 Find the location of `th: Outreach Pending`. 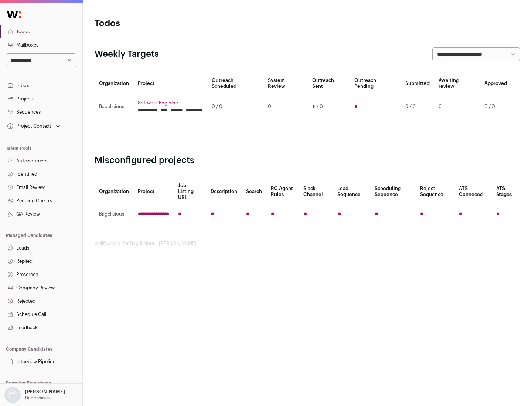

th: Outreach Pending is located at coordinates (375, 84).